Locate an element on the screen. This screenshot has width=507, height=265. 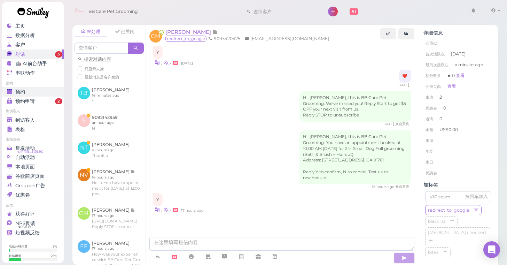
div: 3 % is located at coordinates (55, 246).